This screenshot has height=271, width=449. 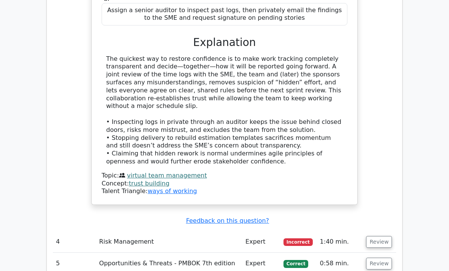 I want to click on a: ways of working, so click(x=172, y=191).